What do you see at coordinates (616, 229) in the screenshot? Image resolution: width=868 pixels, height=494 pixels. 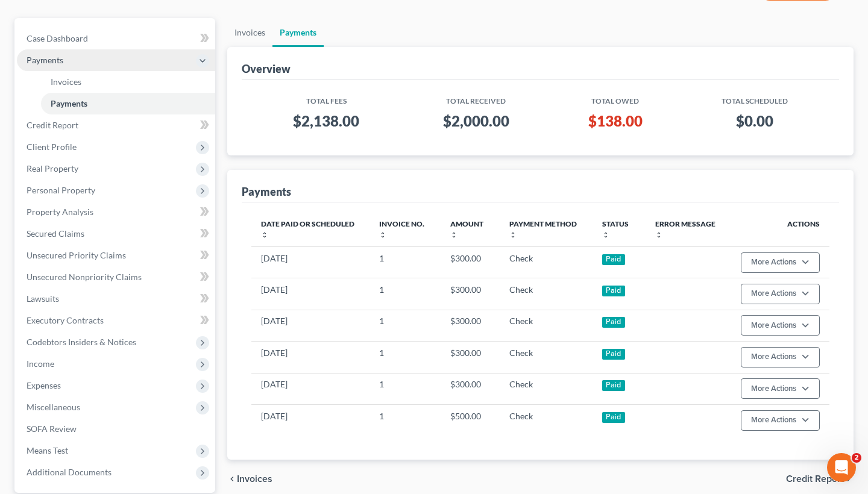 I see `a: Statusunfold_more` at bounding box center [616, 229].